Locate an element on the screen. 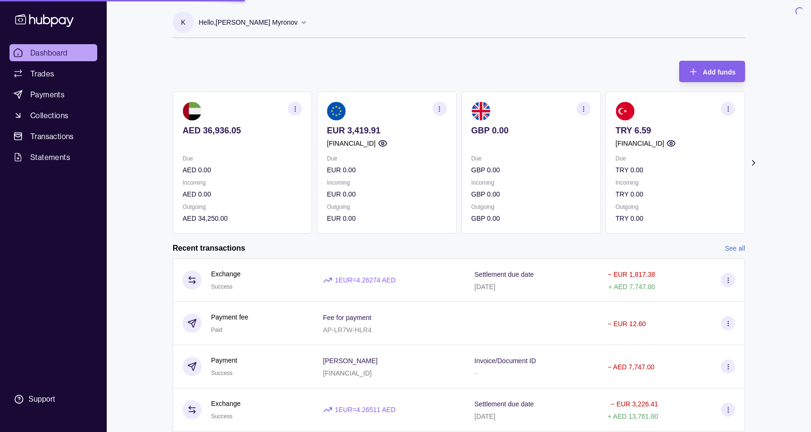 The image size is (811, 432). p: Payment fee is located at coordinates (230, 317).